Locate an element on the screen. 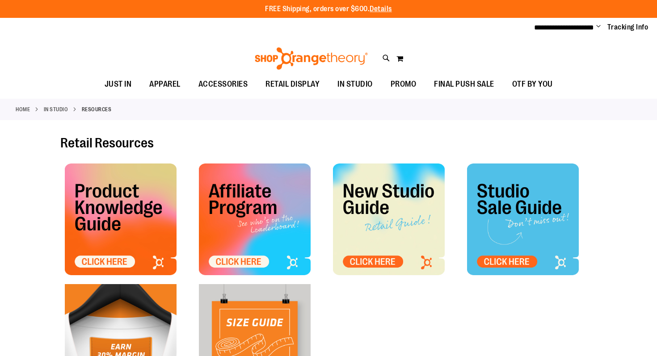  span: FINAL PUSH SALE is located at coordinates (464, 84).